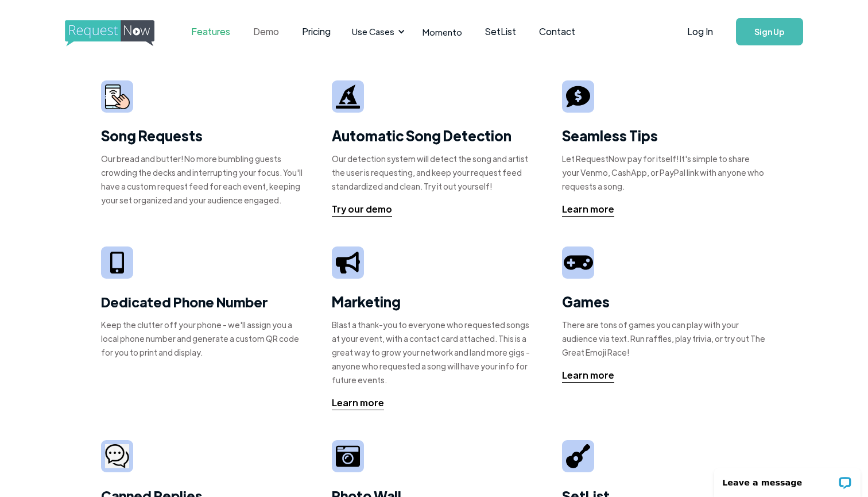 Image resolution: width=868 pixels, height=497 pixels. What do you see at coordinates (348, 96) in the screenshot?
I see `img: wizard hat` at bounding box center [348, 96].